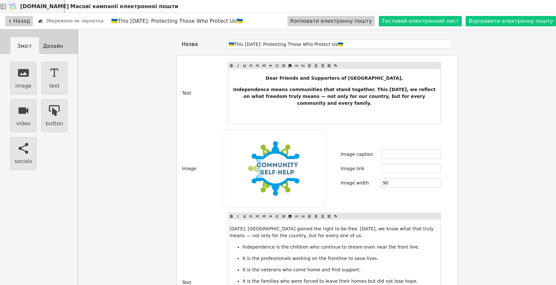  I want to click on button: image, so click(23, 78).